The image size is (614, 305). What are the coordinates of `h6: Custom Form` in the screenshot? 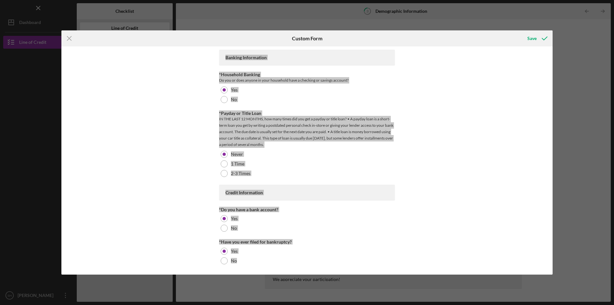 It's located at (307, 38).